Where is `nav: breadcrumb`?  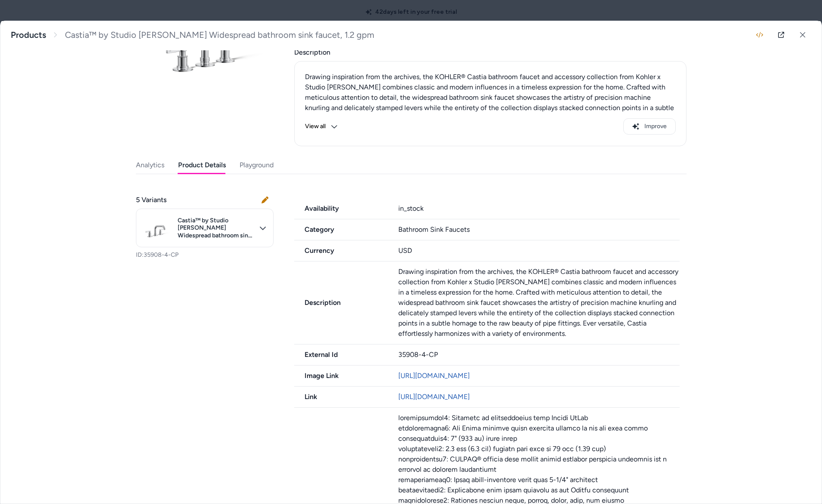
nav: breadcrumb is located at coordinates (192, 35).